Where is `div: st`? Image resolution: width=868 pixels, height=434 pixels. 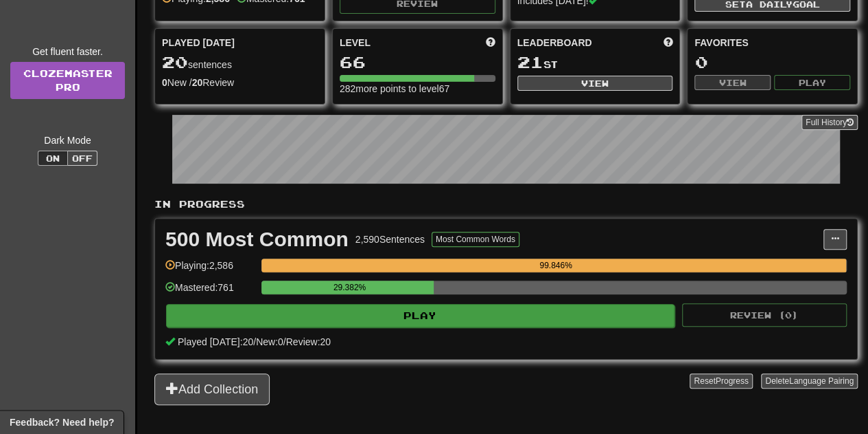 div: st is located at coordinates (595, 63).